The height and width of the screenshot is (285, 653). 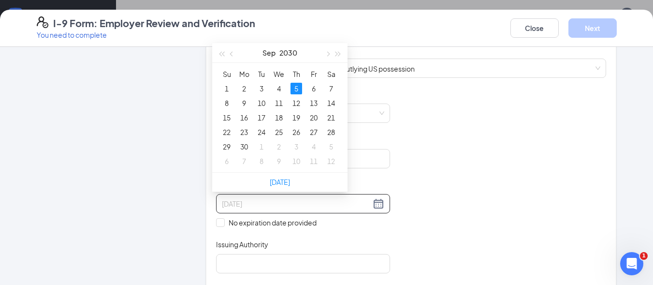 What do you see at coordinates (296, 161) in the screenshot?
I see `td: 2030-10-10` at bounding box center [296, 161].